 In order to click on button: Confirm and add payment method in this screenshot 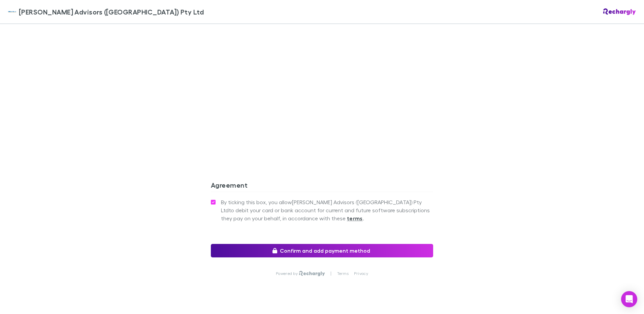, I will do `click(322, 251)`.